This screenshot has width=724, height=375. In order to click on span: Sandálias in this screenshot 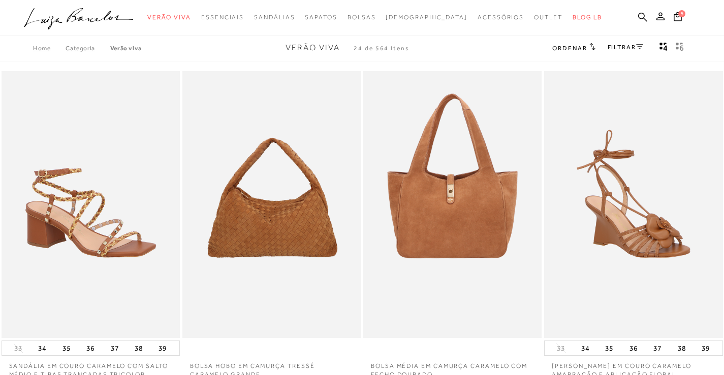, I will do `click(274, 17)`.